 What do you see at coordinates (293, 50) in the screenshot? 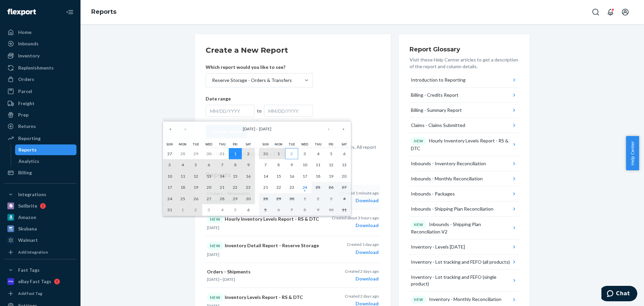
I see `h2: Create a New Report` at bounding box center [293, 50].